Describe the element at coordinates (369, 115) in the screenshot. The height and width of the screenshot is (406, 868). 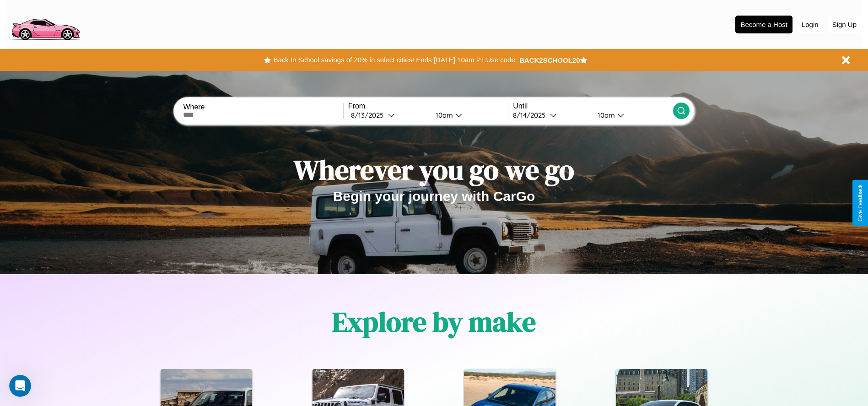
I see `div: 8 / 13 / 2025` at that location.